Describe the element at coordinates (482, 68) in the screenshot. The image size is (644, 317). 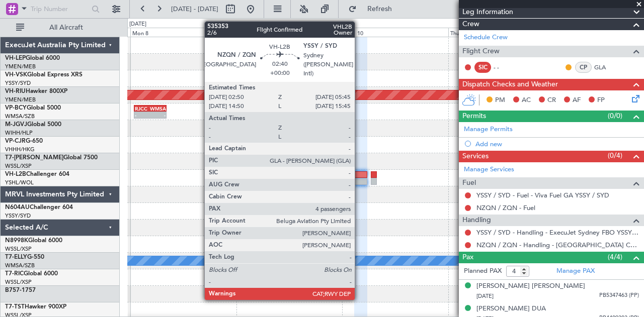
I see `div: SIC` at that location.